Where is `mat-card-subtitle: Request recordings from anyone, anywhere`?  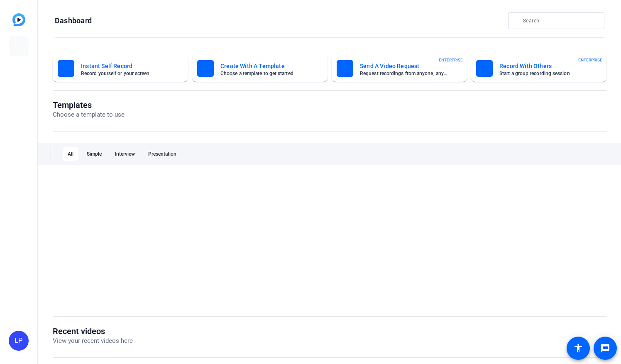 mat-card-subtitle: Request recordings from anyone, anywhere is located at coordinates (404, 73).